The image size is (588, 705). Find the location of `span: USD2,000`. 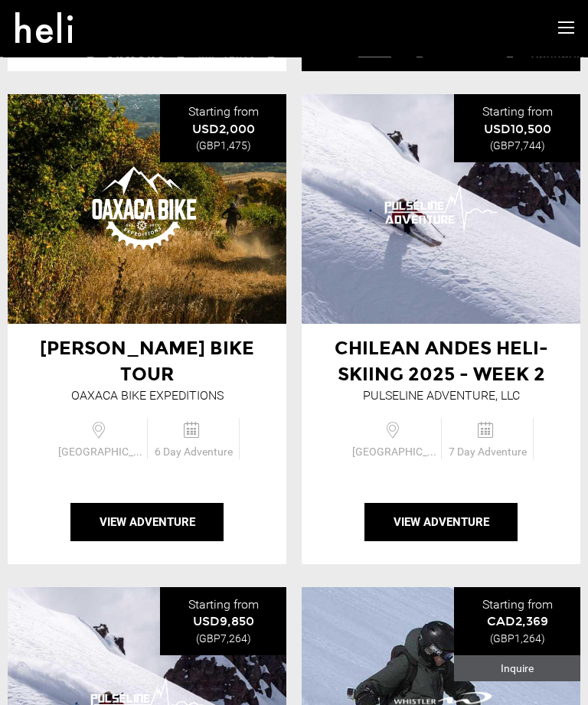

span: USD2,000 is located at coordinates (224, 129).